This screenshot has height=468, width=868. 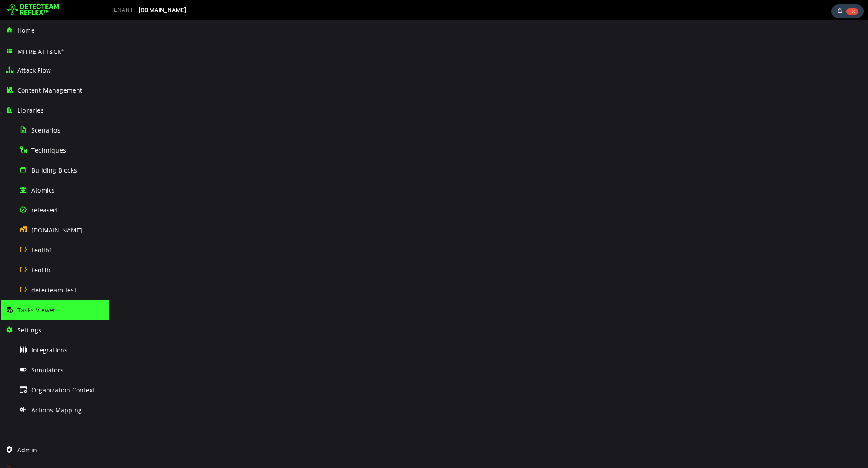 What do you see at coordinates (49, 350) in the screenshot?
I see `span: Integrations` at bounding box center [49, 350].